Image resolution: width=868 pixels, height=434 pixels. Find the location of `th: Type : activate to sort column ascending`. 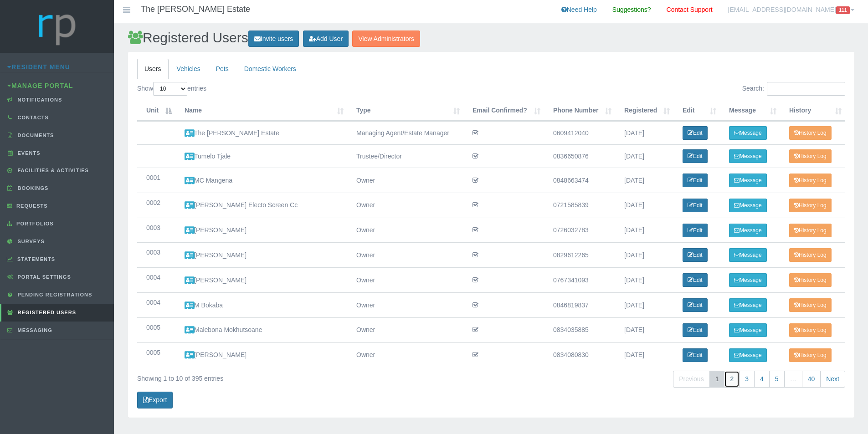

th: Type : activate to sort column ascending is located at coordinates (405, 111).